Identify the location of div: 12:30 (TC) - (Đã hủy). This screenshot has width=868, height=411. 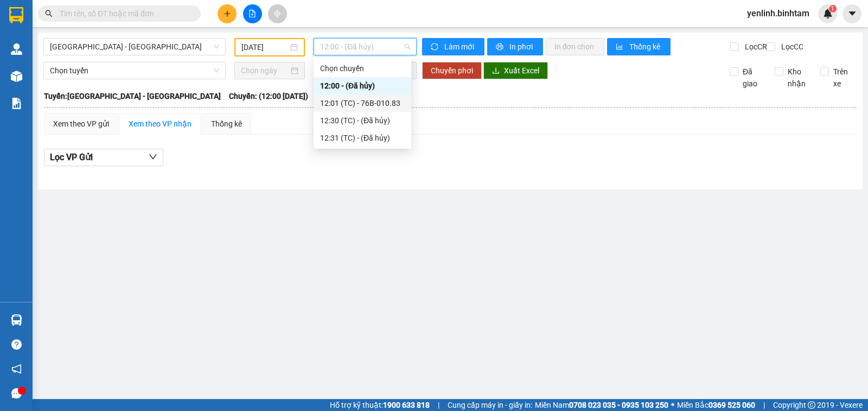
(363, 121).